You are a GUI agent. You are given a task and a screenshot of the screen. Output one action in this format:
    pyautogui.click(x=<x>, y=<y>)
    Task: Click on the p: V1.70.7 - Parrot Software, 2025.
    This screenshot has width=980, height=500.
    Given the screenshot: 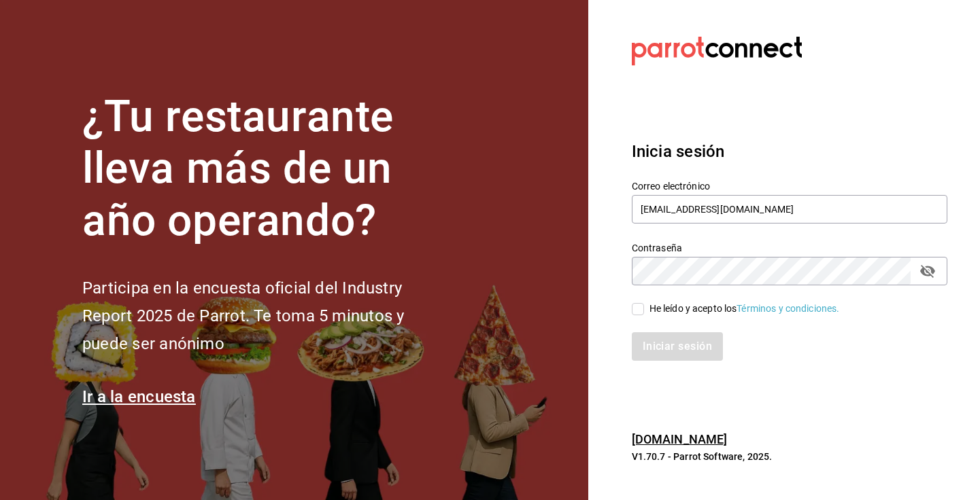 What is the action you would take?
    pyautogui.click(x=790, y=457)
    